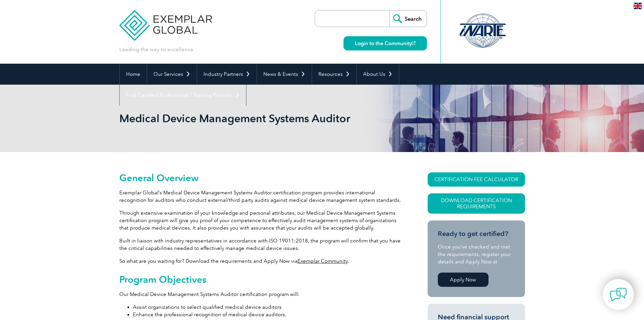 The width and height of the screenshot is (644, 320). I want to click on a: Home, so click(133, 74).